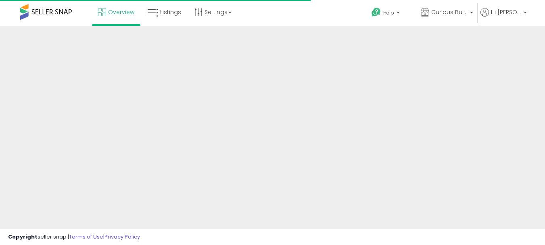 The image size is (545, 245). I want to click on div: seller snap | |, so click(74, 237).